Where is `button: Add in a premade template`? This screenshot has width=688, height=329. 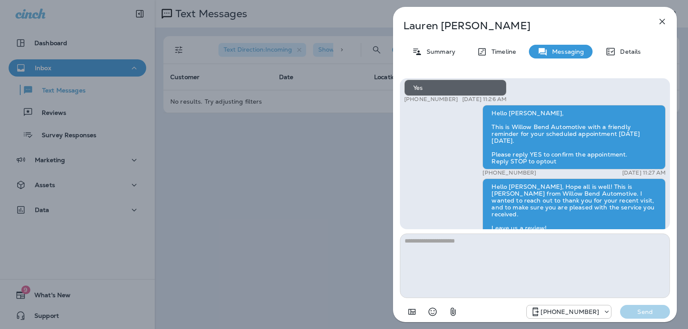
button: Add in a premade template is located at coordinates (412, 312).